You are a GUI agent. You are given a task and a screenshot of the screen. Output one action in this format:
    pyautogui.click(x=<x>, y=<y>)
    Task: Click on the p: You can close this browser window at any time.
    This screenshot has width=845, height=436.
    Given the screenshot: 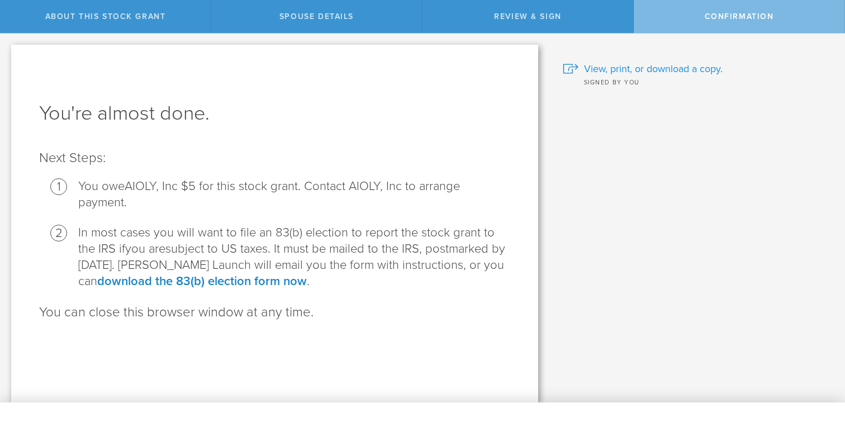 What is the action you would take?
    pyautogui.click(x=274, y=312)
    